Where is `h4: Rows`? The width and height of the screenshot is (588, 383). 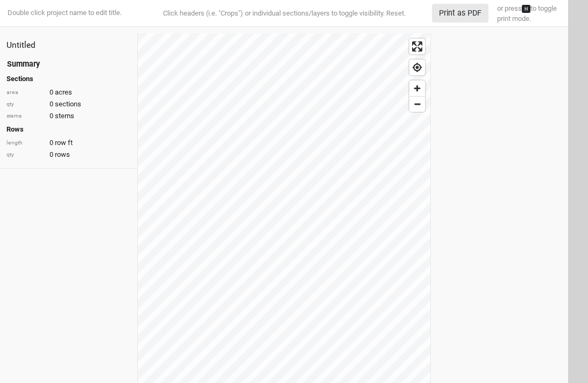
h4: Rows is located at coordinates (69, 130).